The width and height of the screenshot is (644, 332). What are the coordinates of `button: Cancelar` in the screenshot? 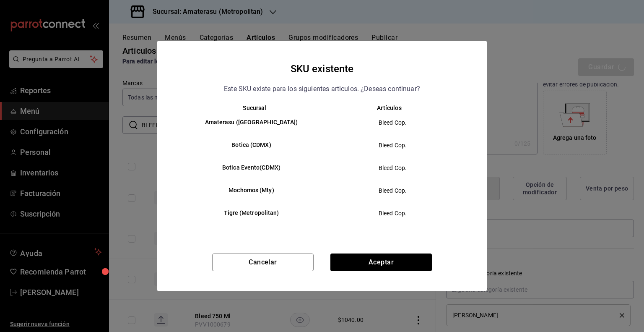 It's located at (263, 263).